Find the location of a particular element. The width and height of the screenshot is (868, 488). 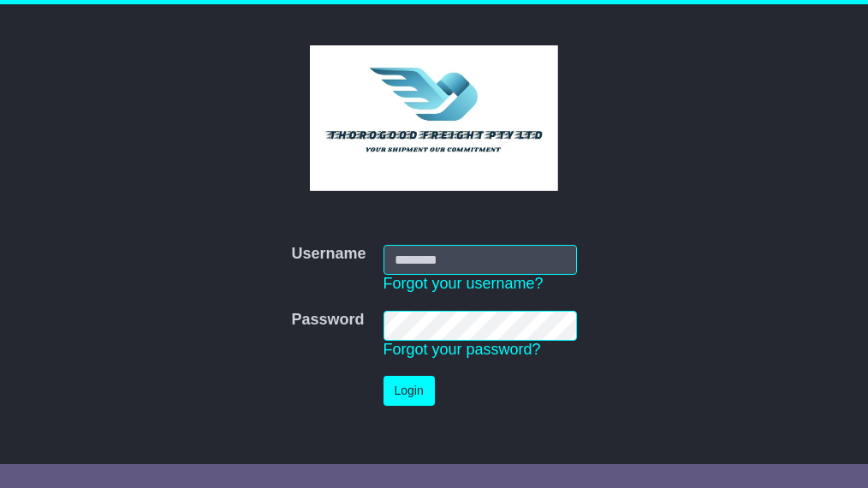

img: Thorogood Freight Pty Ltd is located at coordinates (434, 118).